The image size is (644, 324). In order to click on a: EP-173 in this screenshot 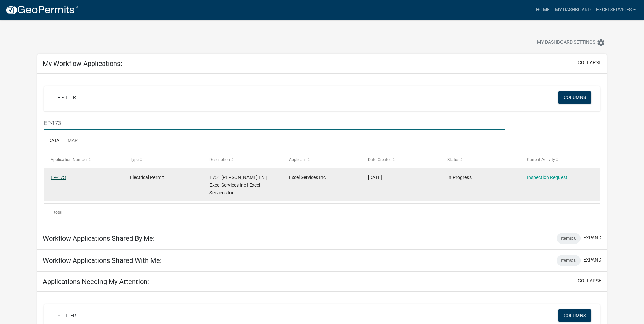, I will do `click(58, 178)`.